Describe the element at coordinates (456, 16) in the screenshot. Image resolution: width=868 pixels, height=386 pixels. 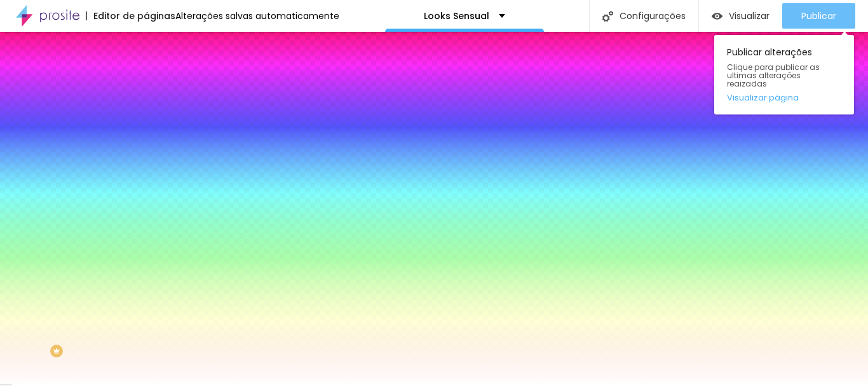
I see `p: Looks Sensual` at that location.